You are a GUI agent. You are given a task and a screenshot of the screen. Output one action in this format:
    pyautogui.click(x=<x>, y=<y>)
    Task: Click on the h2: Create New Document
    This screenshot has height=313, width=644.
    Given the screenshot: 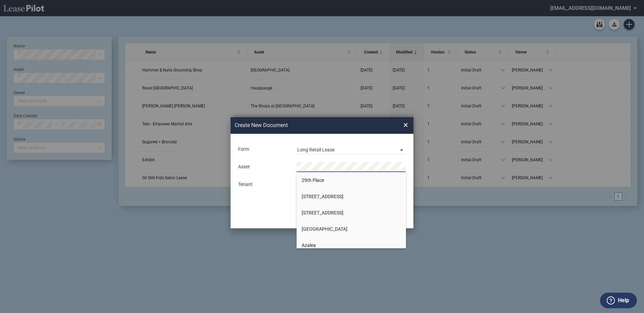 What is the action you would take?
    pyautogui.click(x=307, y=125)
    